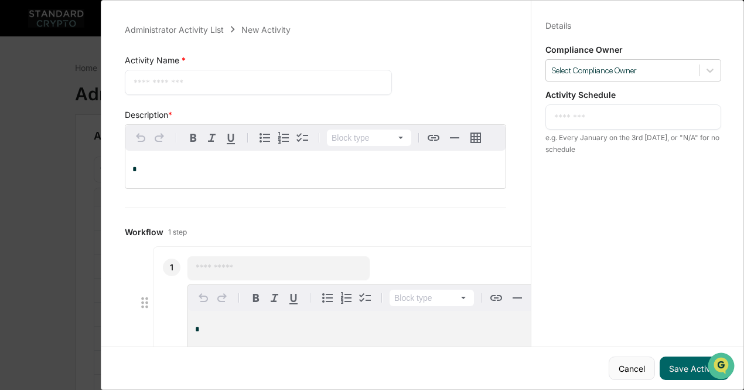  Describe the element at coordinates (15, 15) in the screenshot. I see `img: f2157a4c-a0d3-4daa-907e-bb6f0de503a5-1751232295721` at that location.